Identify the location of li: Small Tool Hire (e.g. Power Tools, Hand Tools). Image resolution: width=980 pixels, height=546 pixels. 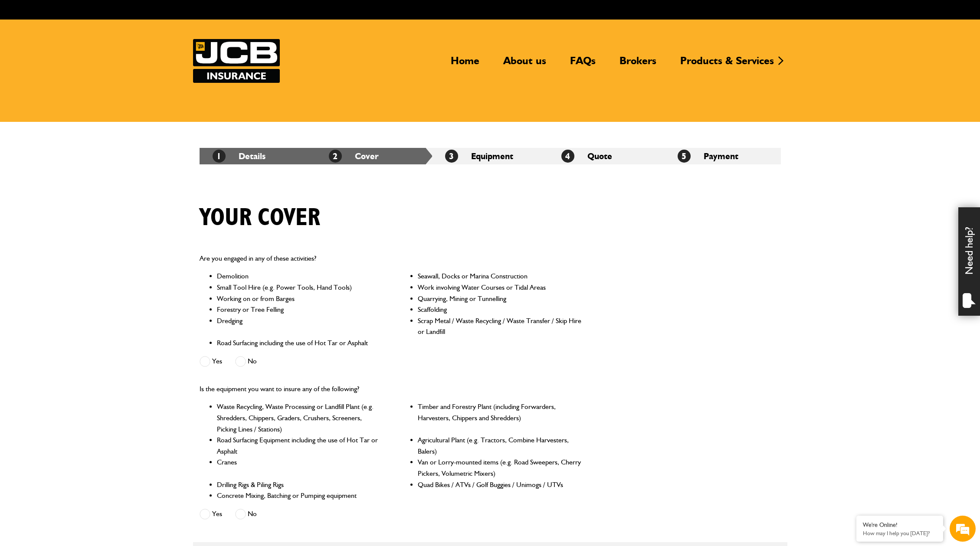
(299, 288).